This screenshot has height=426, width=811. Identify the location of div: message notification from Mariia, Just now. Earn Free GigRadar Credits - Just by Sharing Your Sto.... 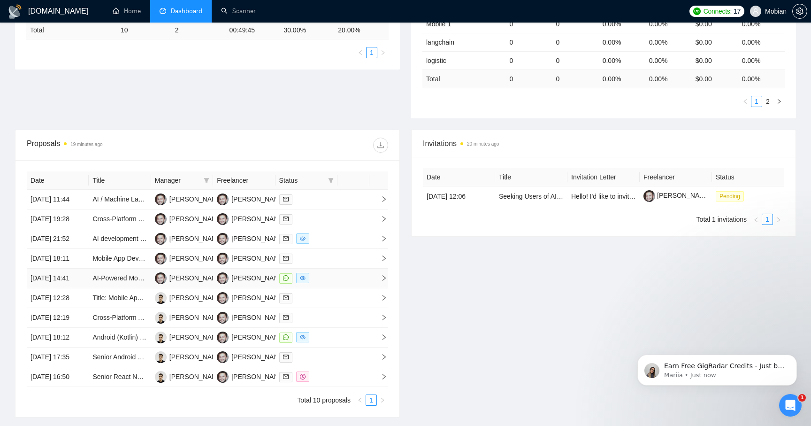
(94, 35).